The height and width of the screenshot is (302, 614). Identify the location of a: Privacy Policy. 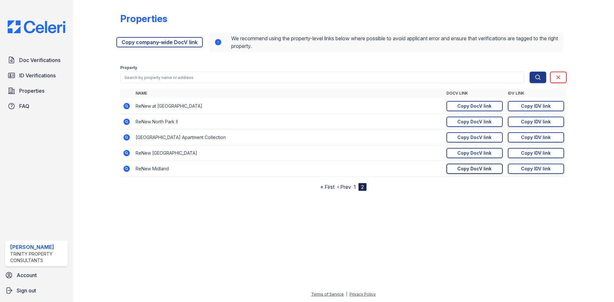
(363, 294).